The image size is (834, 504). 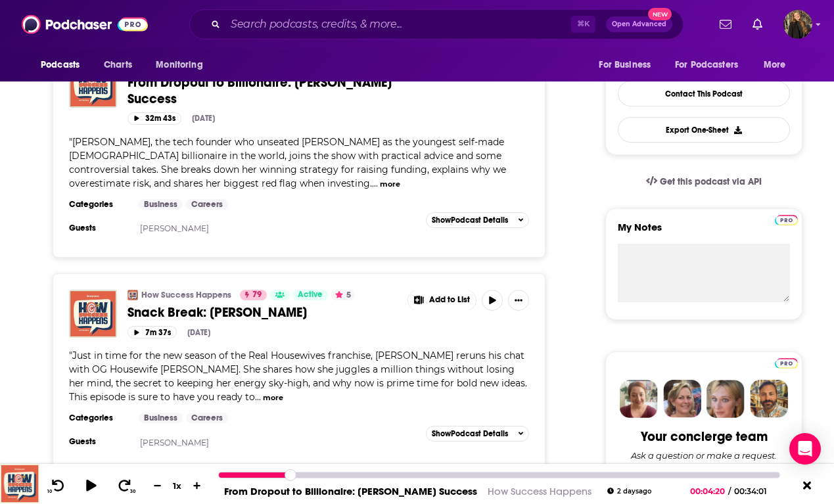 I want to click on span: 79, so click(x=257, y=295).